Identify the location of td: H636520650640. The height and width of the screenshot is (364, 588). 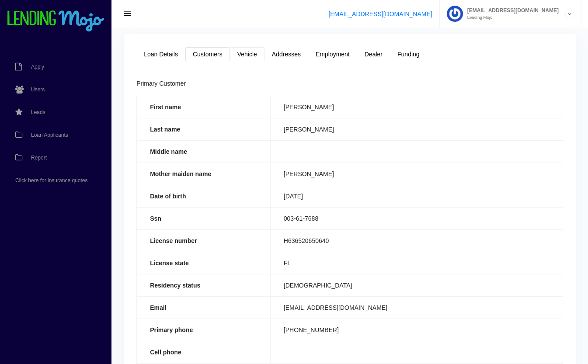
(416, 240).